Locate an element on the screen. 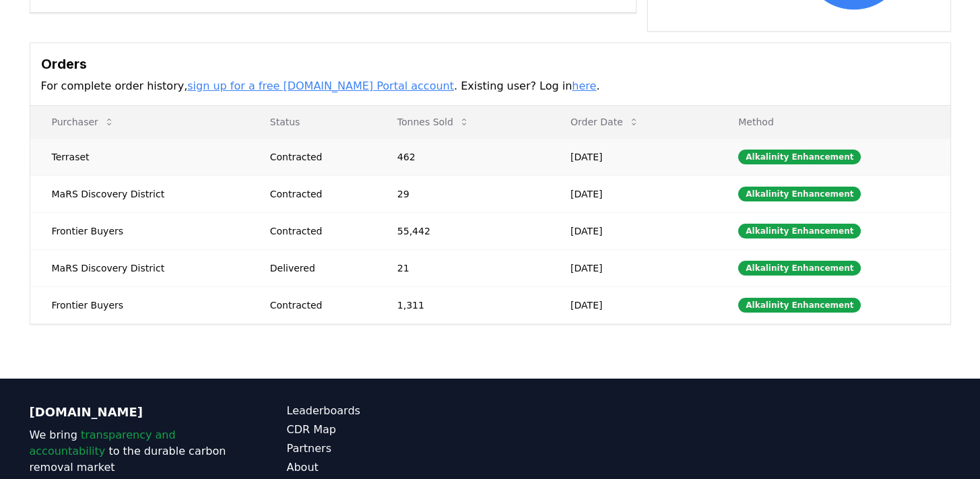 This screenshot has width=980, height=479. a: CDR Map is located at coordinates (389, 429).